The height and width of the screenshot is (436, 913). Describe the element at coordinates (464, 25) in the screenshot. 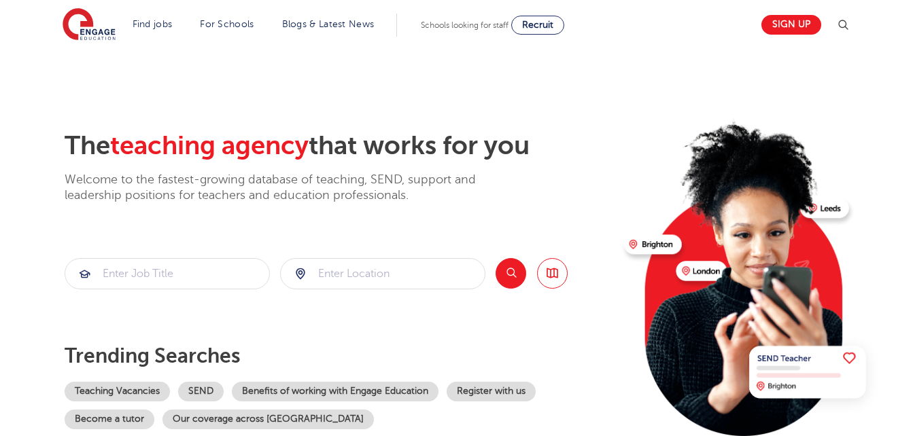

I see `span: Schools looking for staff` at that location.